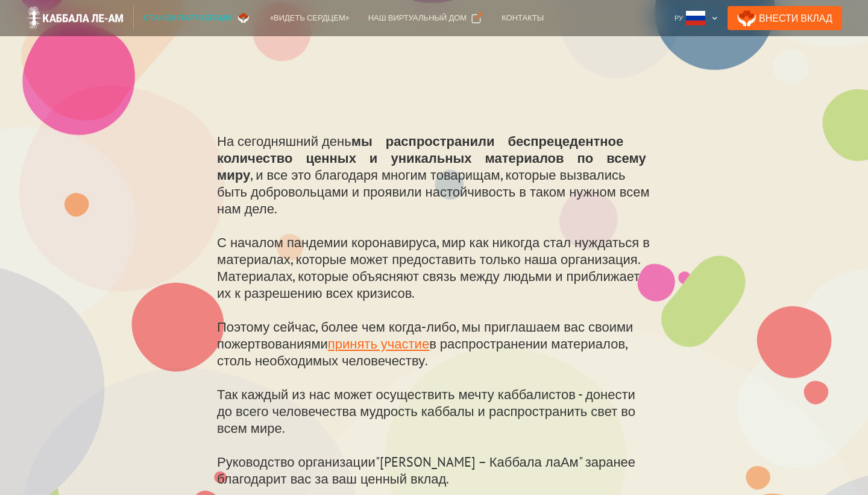 The width and height of the screenshot is (868, 495). What do you see at coordinates (379, 343) in the screenshot?
I see `a: принять участие` at bounding box center [379, 343].